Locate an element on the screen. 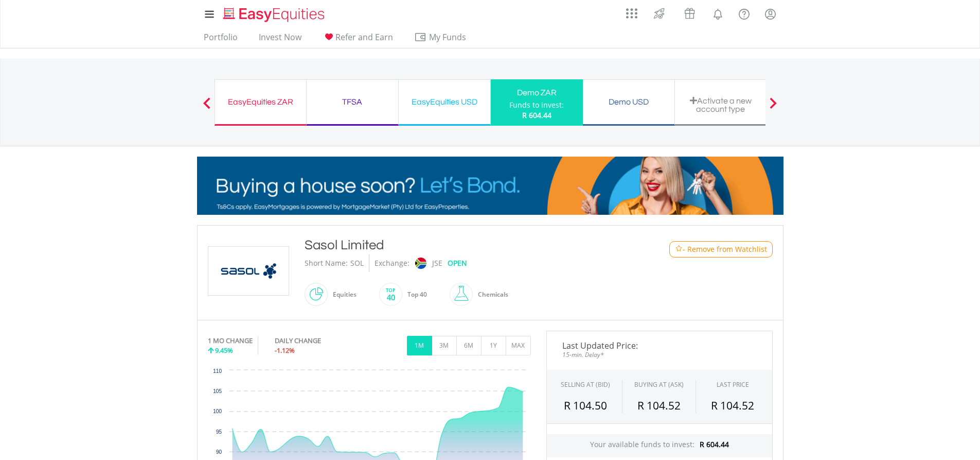 The width and height of the screenshot is (980, 460). div: Equities is located at coordinates (342, 294).